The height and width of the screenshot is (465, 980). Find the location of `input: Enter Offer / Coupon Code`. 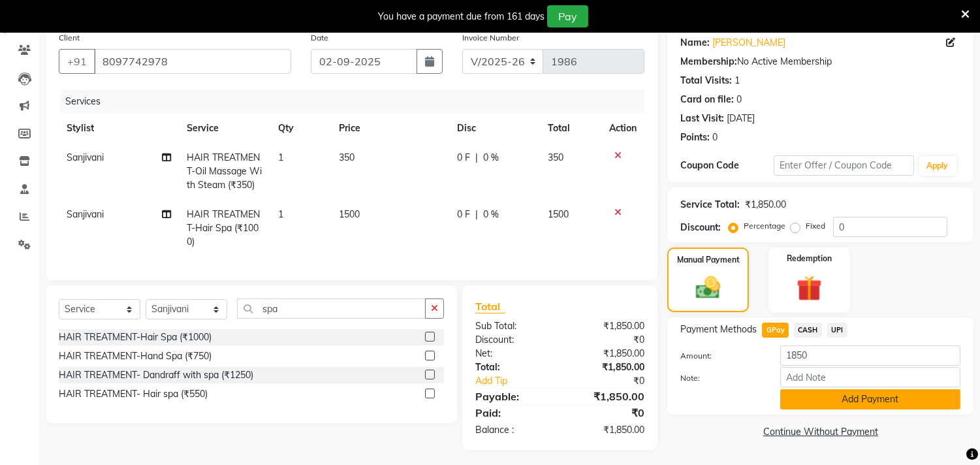

input: Enter Offer / Coupon Code is located at coordinates (844, 165).